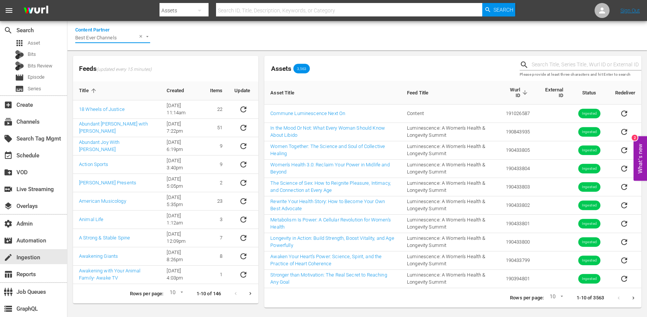 This screenshot has height=317, width=647. I want to click on td: 9, so click(216, 164).